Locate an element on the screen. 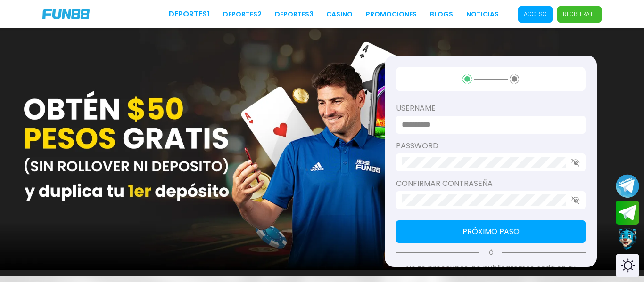 The image size is (644, 282). a: NOTICIAS is located at coordinates (482, 14).